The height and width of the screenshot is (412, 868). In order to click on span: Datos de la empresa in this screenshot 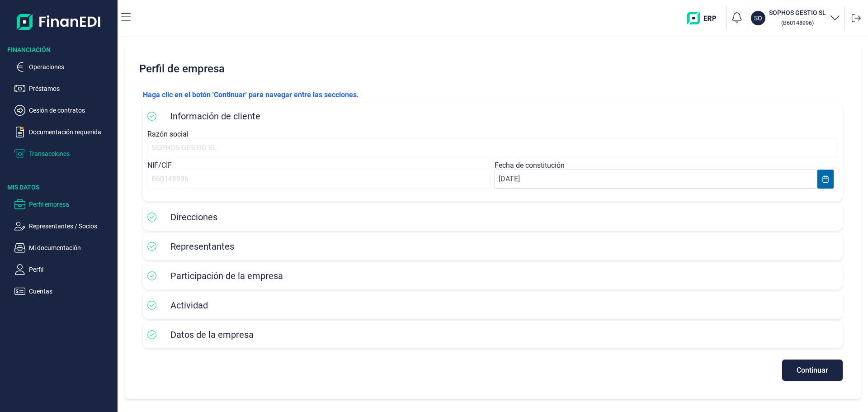, I will do `click(212, 335)`.